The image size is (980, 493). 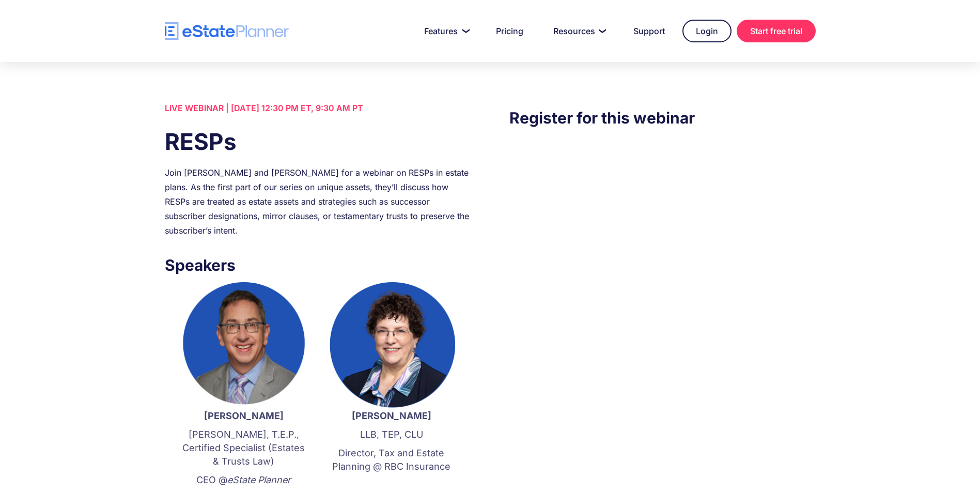 I want to click on h1: RESPs, so click(x=318, y=142).